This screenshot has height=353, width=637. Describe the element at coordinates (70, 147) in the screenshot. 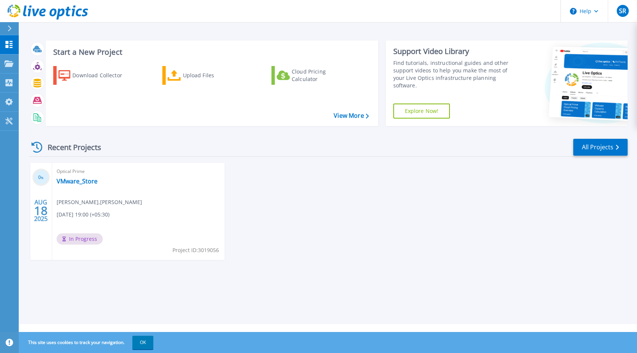

I see `div: Recent Projects` at that location.